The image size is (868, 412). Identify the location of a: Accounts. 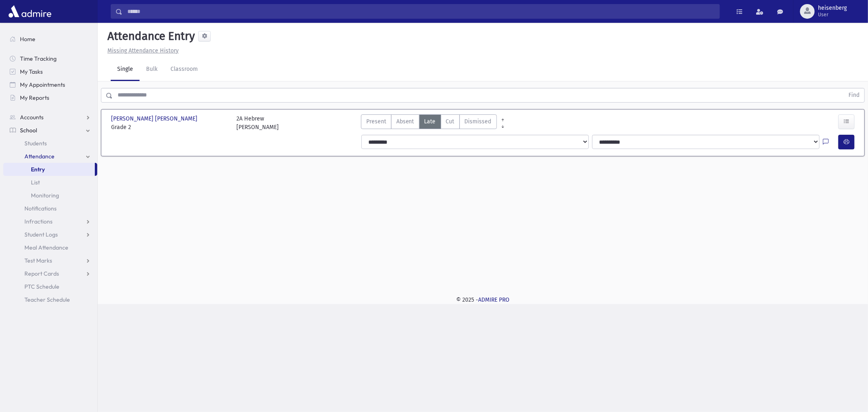
(50, 117).